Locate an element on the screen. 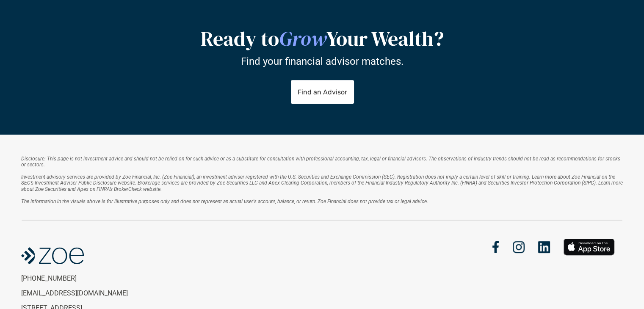 The height and width of the screenshot is (309, 644). em: Grow is located at coordinates (303, 38).